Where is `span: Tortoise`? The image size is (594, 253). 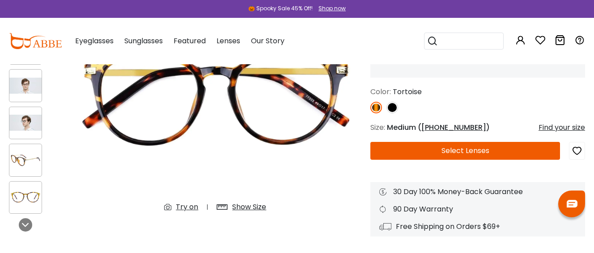
span: Tortoise is located at coordinates (407, 92).